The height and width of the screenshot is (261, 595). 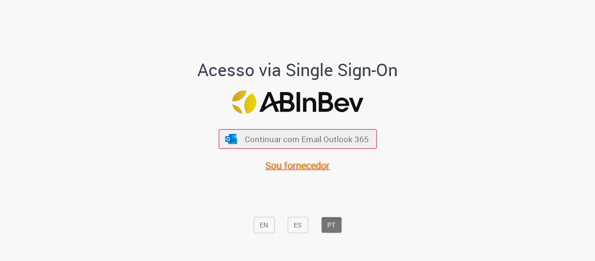 What do you see at coordinates (298, 225) in the screenshot?
I see `button: ES` at bounding box center [298, 225].